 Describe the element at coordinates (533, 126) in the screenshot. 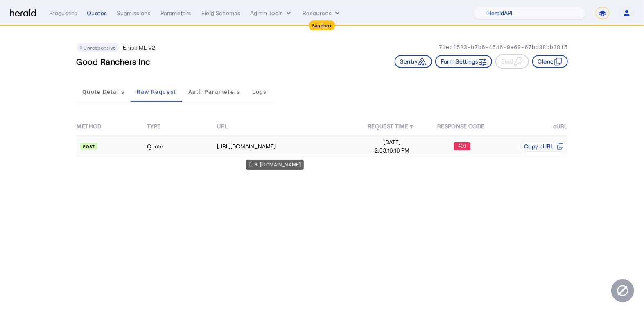

I see `th: cURL` at that location.